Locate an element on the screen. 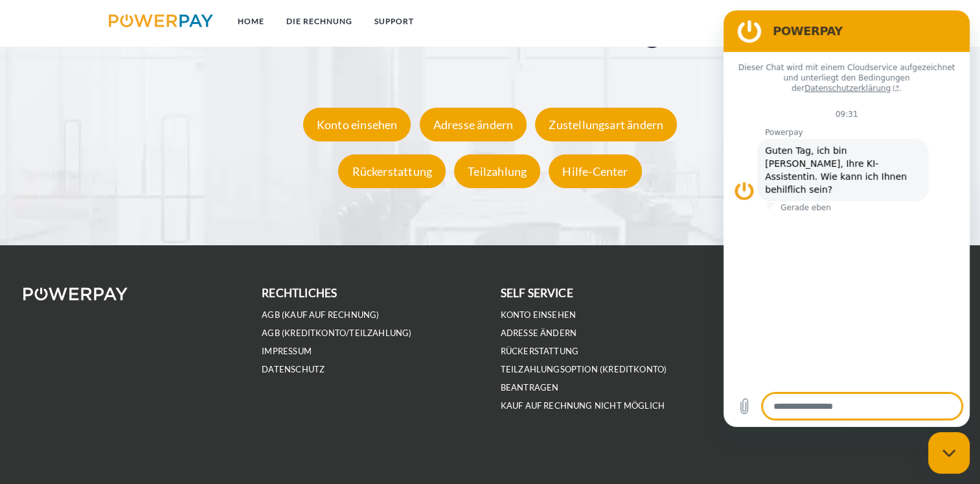 This screenshot has width=980, height=484. a: Kauf auf Rechnung nicht möglich is located at coordinates (583, 405).